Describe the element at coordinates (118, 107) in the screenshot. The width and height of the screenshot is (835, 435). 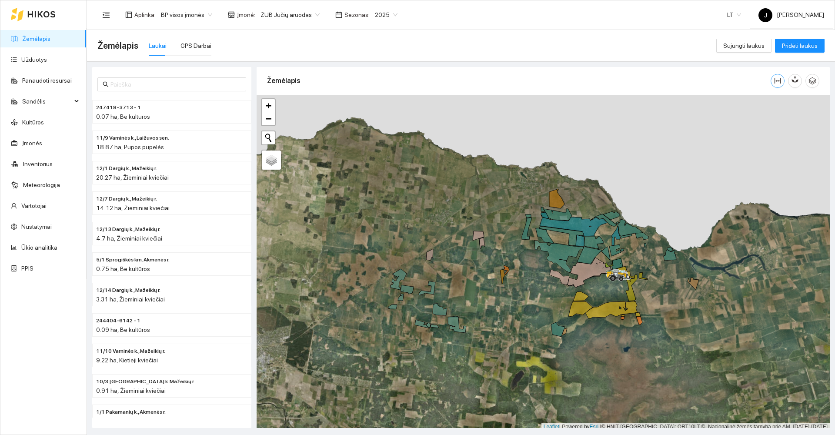
I see `span: 247418-3713 - 1` at that location.